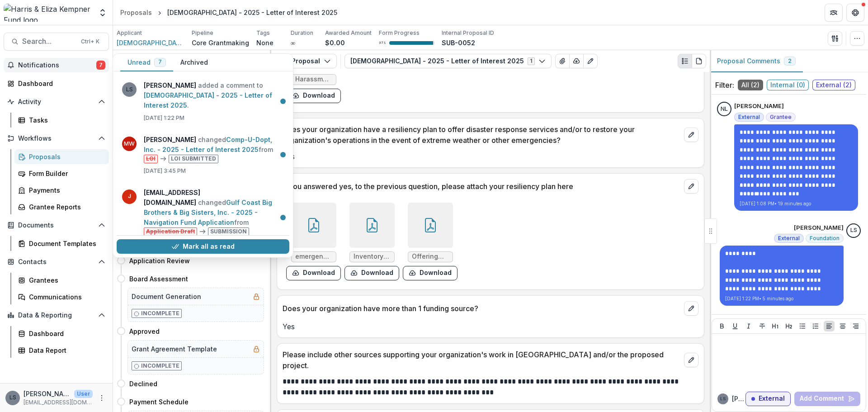 The width and height of the screenshot is (868, 412). What do you see at coordinates (174, 349) in the screenshot?
I see `h5: Grant Agreement Template` at bounding box center [174, 349].